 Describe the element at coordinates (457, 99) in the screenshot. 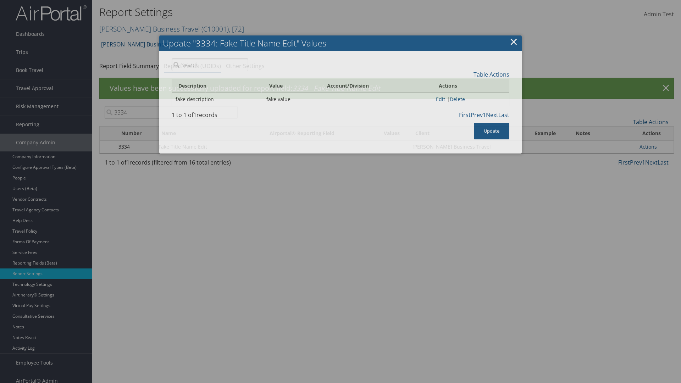

I see `a: Delete` at that location.